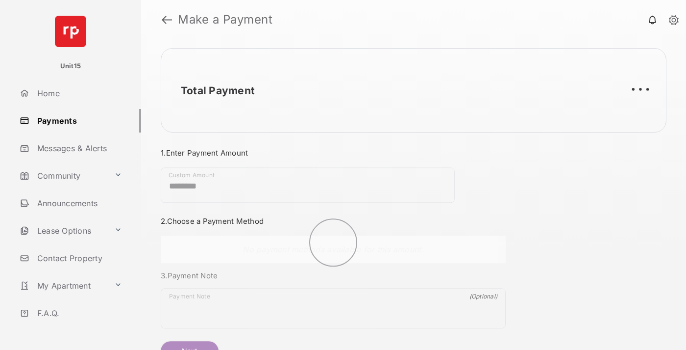  I want to click on h3: 2. Choose a Payment Method, so click(333, 221).